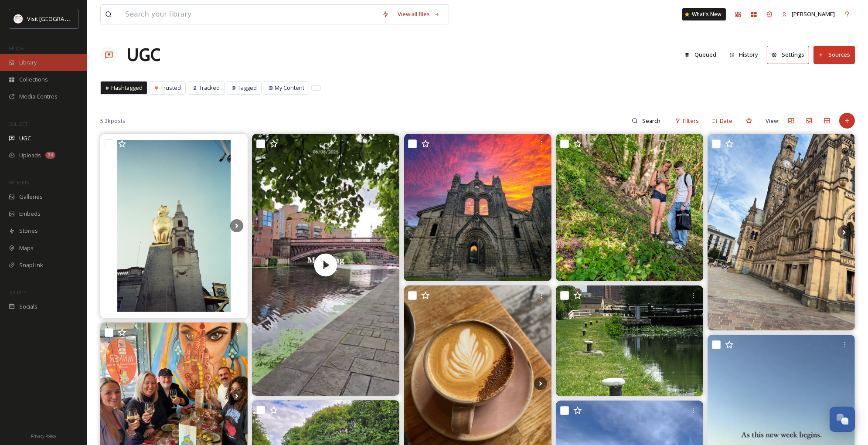 This screenshot has height=445, width=868. I want to click on img: thumbnail, so click(325, 264).